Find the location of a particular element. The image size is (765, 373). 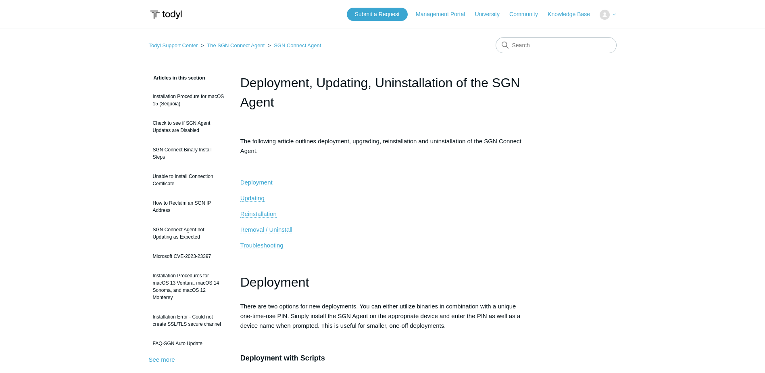

li: SGN Connect Agent is located at coordinates (294, 45).